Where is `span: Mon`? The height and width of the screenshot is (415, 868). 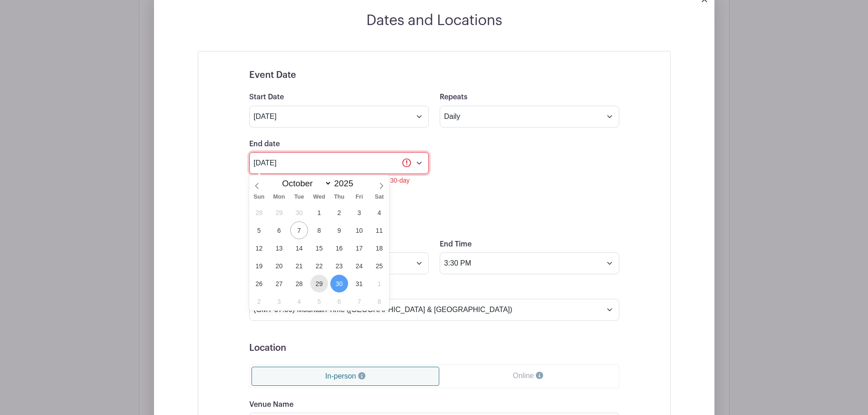 span: Mon is located at coordinates (279, 197).